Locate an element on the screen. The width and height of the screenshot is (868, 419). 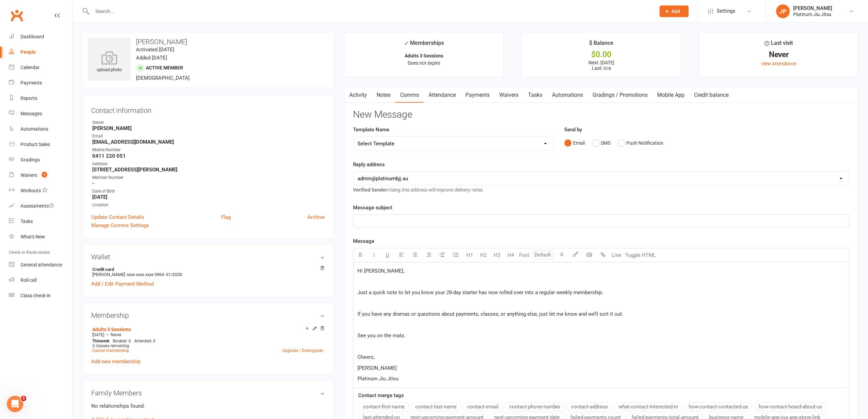
h3: Family Members is located at coordinates (208, 392).